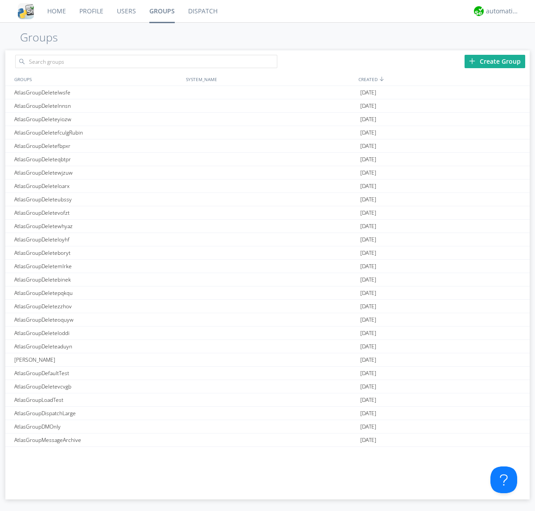 This screenshot has width=535, height=511. I want to click on div: AtlasGroupDeleteubssy, so click(98, 199).